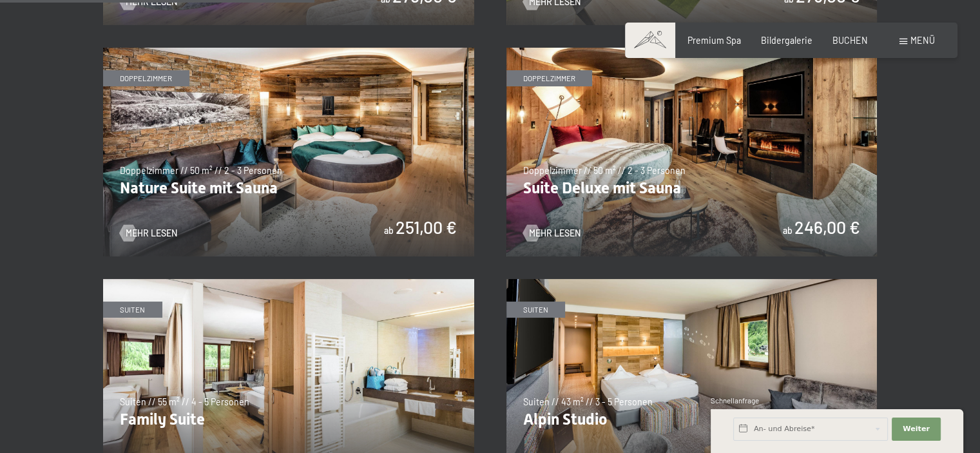  I want to click on span: Premium Spa, so click(714, 40).